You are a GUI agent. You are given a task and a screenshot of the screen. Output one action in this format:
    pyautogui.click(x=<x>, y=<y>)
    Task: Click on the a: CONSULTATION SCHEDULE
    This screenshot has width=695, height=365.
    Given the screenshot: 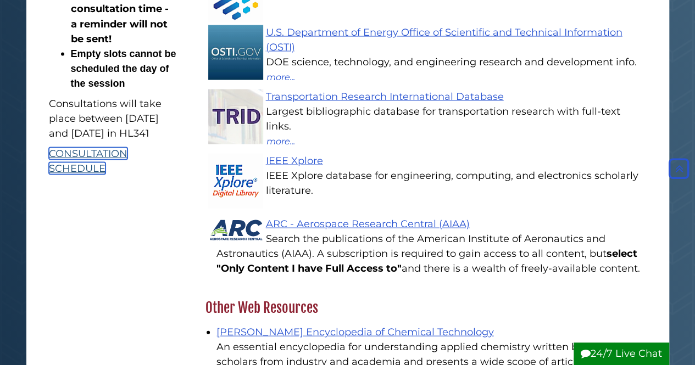 What is the action you would take?
    pyautogui.click(x=88, y=160)
    